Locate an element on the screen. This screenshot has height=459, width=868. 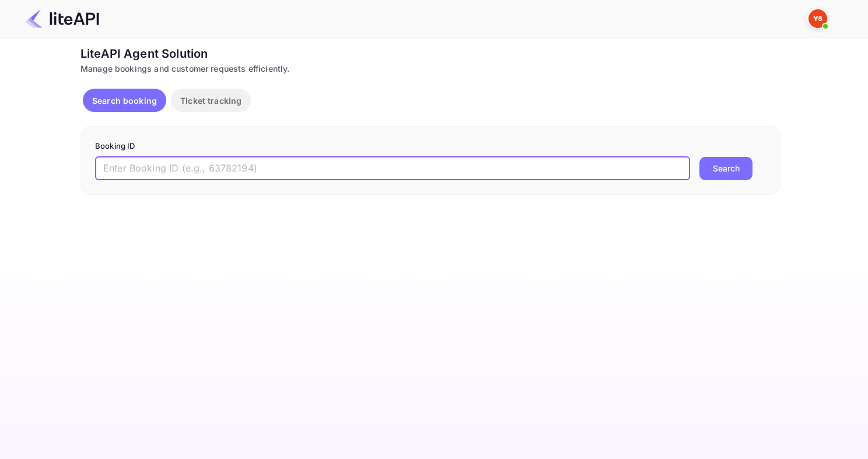
button: Search is located at coordinates (726, 169).